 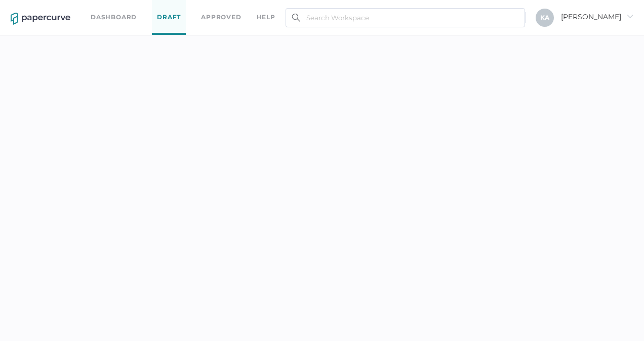 What do you see at coordinates (40, 18) in the screenshot?
I see `img: papercurve-logo-colour.7244d18c.svg` at bounding box center [40, 18].